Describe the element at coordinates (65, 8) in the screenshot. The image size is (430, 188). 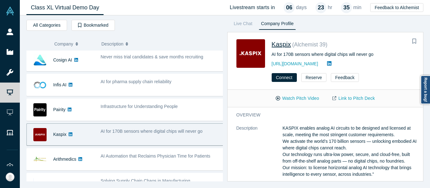
I see `a: Class XL Virtual Demo Day` at that location.